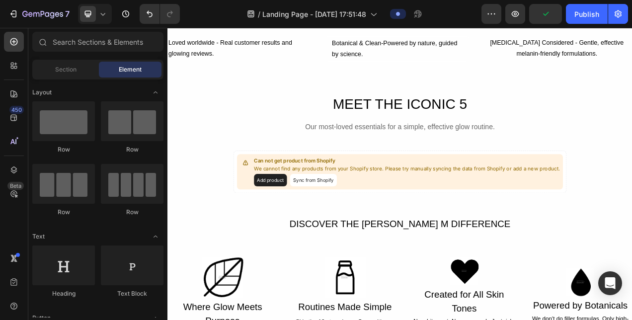  Describe the element at coordinates (307, 171) in the screenshot. I see `p: Can not get product from Shopify` at that location.